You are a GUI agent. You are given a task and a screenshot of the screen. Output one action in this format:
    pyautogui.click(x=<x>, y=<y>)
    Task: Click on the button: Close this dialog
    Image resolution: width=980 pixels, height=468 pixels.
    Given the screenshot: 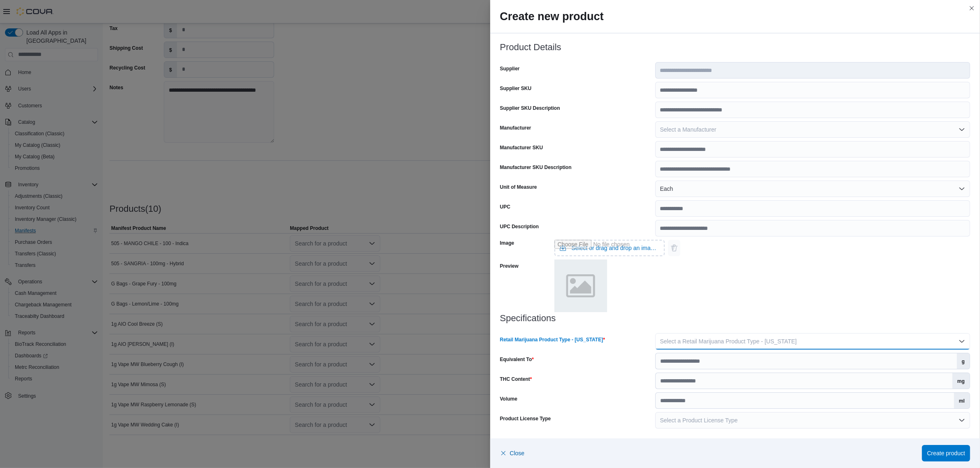 What is the action you would take?
    pyautogui.click(x=972, y=8)
    